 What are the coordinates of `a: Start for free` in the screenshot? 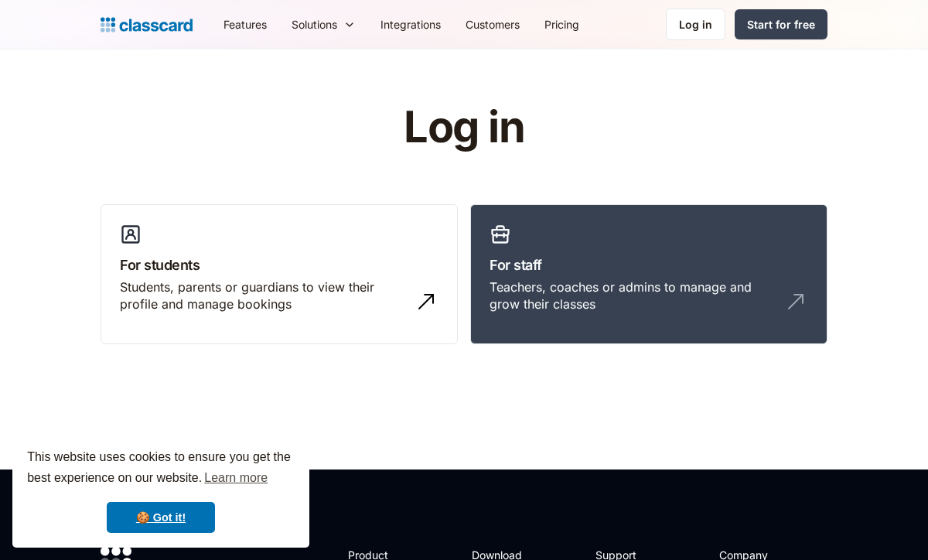 It's located at (781, 24).